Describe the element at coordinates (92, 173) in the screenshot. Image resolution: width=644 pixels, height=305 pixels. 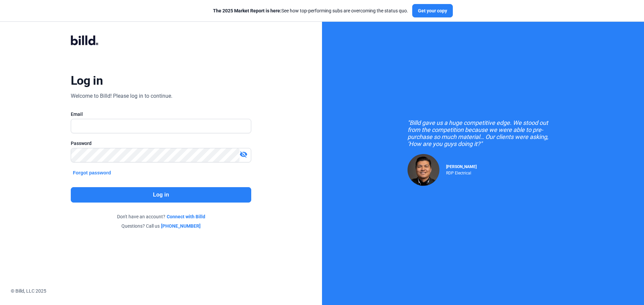
I see `button: Forgot password` at that location.